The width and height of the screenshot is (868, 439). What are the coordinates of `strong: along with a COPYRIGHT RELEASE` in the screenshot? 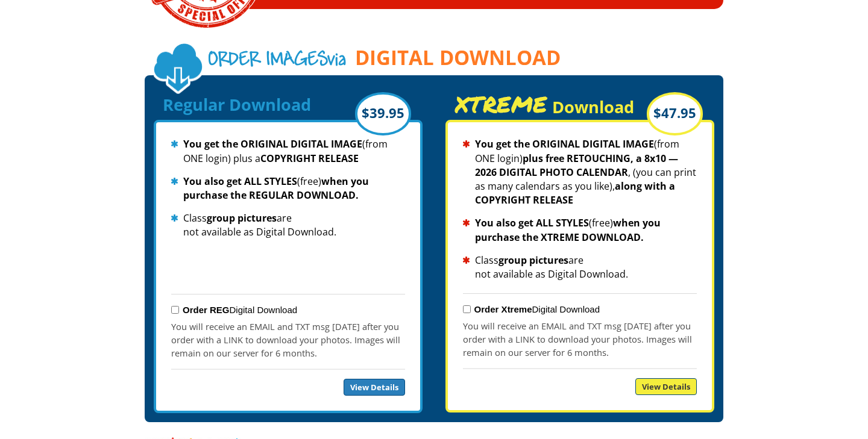 It's located at (575, 193).